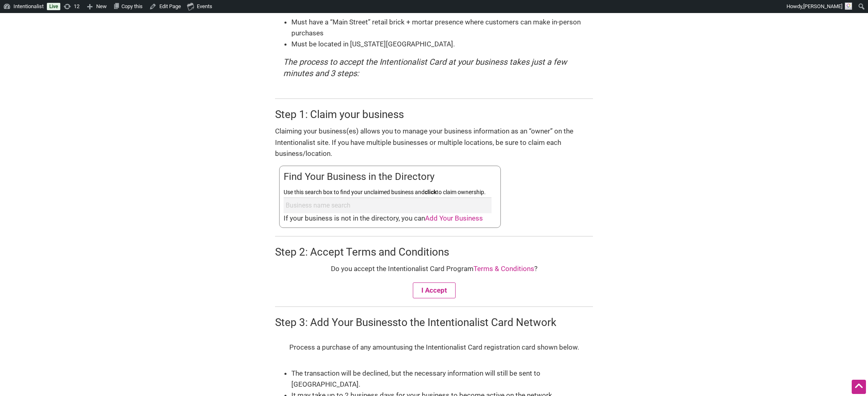 This screenshot has width=868, height=396. What do you see at coordinates (438, 28) in the screenshot?
I see `li: Must have a “Main Street” retail brick + mortar presence where customers can make in-person purch...` at bounding box center [438, 28].